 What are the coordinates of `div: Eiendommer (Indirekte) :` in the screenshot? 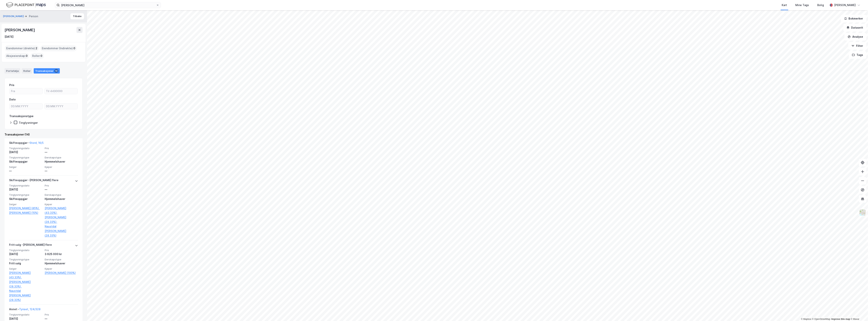 It's located at (58, 48).